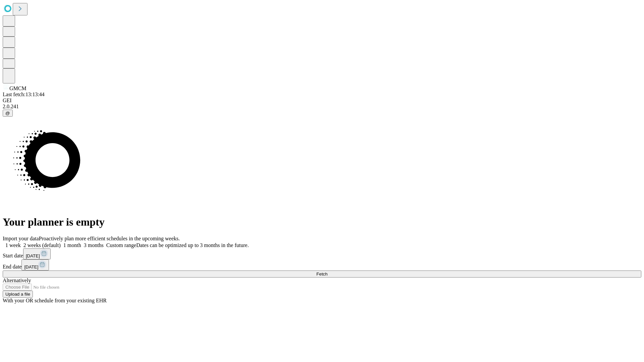  I want to click on span: Custom range, so click(121, 245).